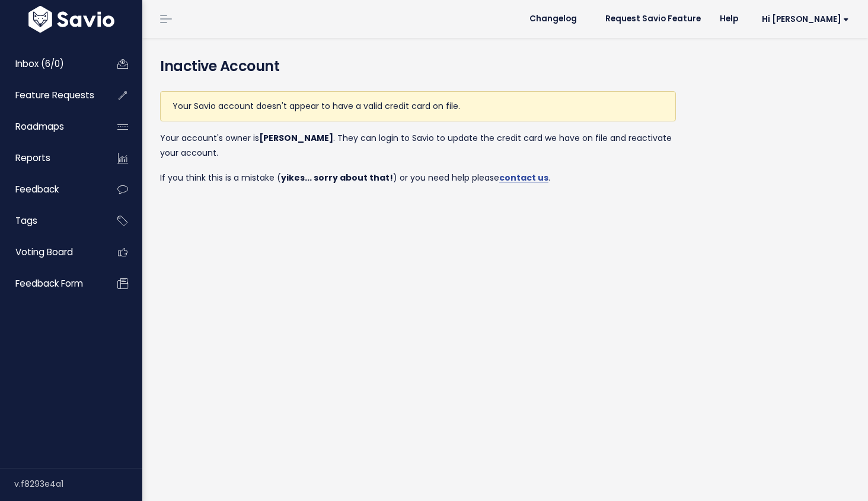  Describe the element at coordinates (44, 251) in the screenshot. I see `span: Voting Board` at that location.